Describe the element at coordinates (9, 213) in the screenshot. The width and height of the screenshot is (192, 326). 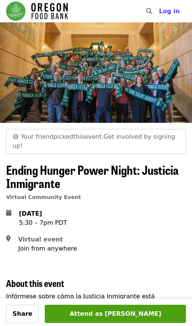
I see `i: calendar icon` at that location.